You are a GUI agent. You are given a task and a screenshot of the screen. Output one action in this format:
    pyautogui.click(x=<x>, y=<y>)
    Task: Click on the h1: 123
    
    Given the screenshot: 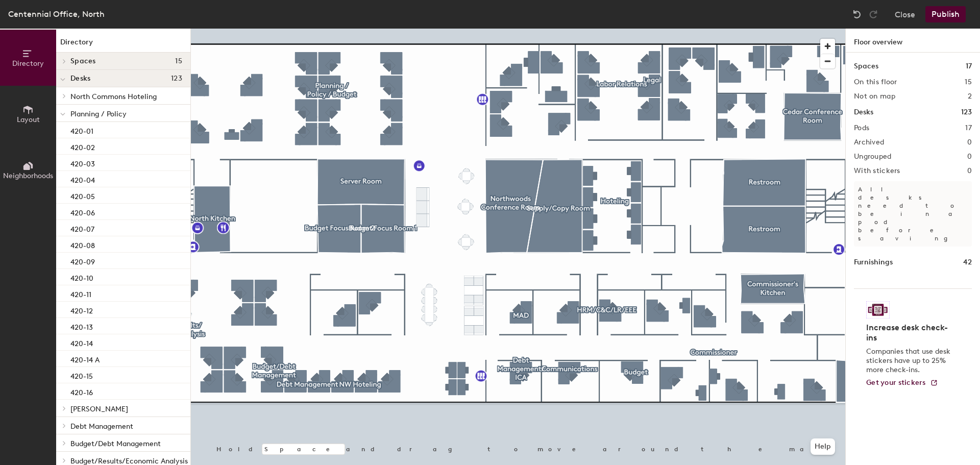 What is the action you would take?
    pyautogui.click(x=967, y=112)
    